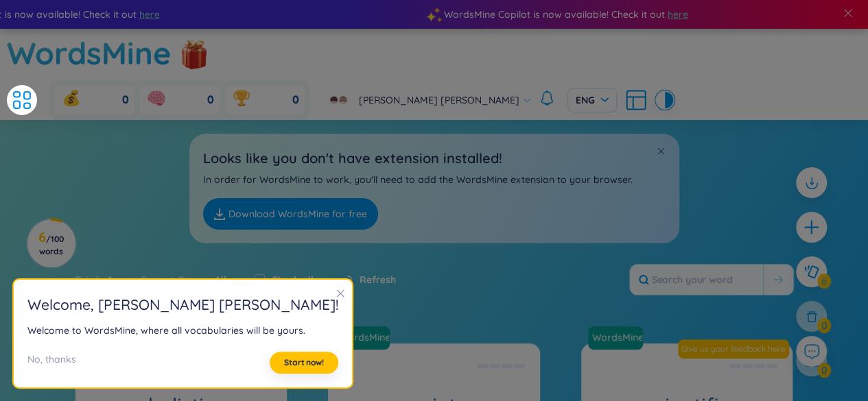 The height and width of the screenshot is (401, 868). I want to click on span: / 100 words, so click(51, 245).